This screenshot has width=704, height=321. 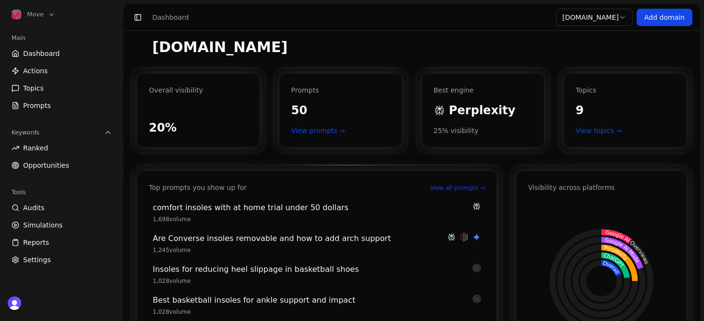 I want to click on a: Audits, so click(x=62, y=208).